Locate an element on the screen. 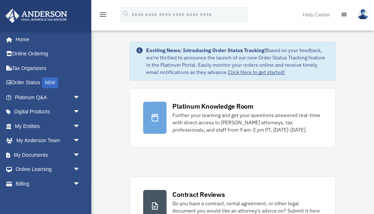 This screenshot has width=374, height=214. a: My Anderson Teamarrow_drop_down is located at coordinates (48, 141).